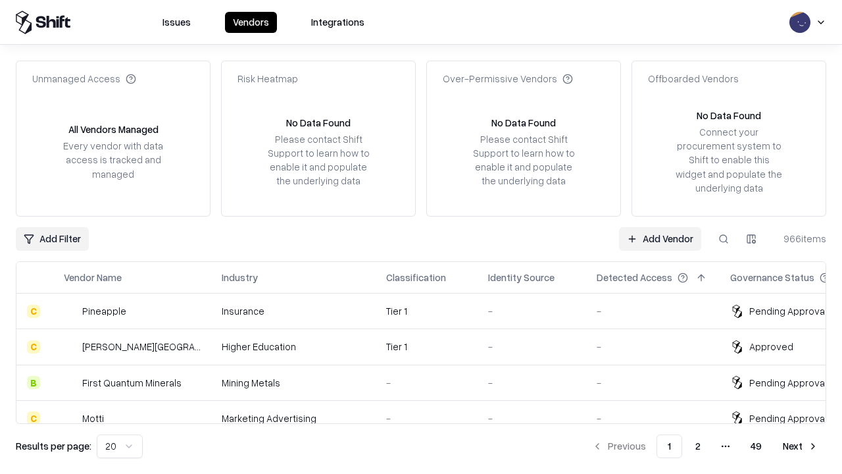 The height and width of the screenshot is (474, 842). I want to click on div: Insurance, so click(294, 311).